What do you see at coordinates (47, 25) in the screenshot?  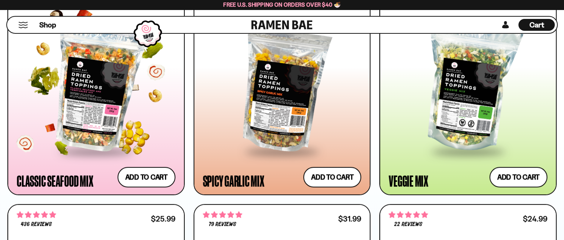 I see `span: Shop` at bounding box center [47, 25].